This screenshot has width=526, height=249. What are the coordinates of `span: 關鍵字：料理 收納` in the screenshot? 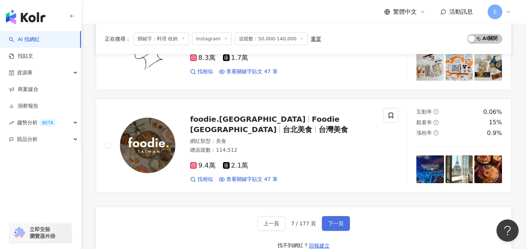 It's located at (161, 39).